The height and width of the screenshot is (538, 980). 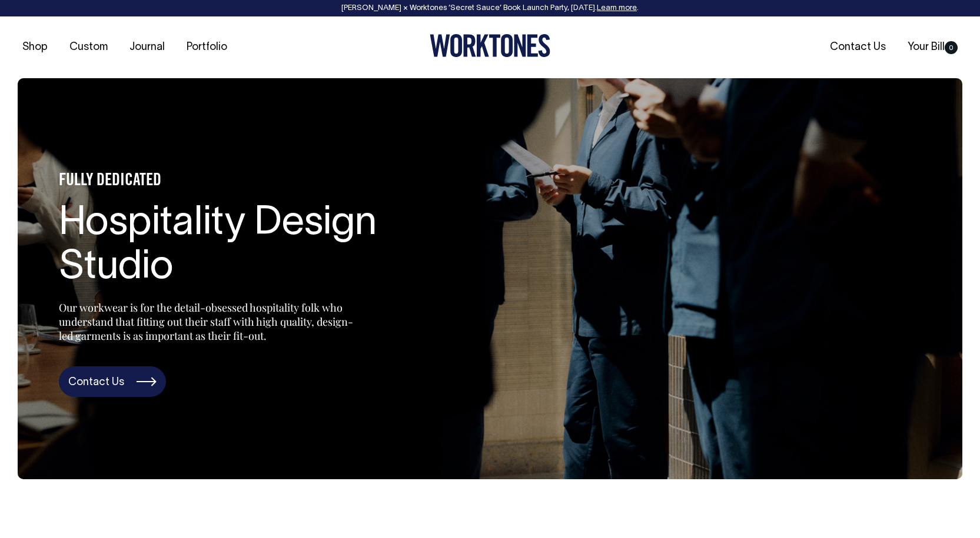 What do you see at coordinates (235, 182) in the screenshot?
I see `h4: FULLY DEDICATED` at bounding box center [235, 182].